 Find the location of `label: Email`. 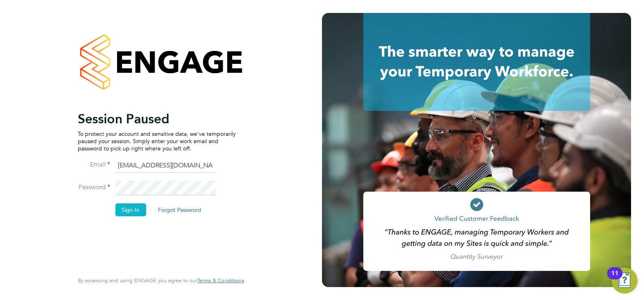

label: Email is located at coordinates (94, 164).